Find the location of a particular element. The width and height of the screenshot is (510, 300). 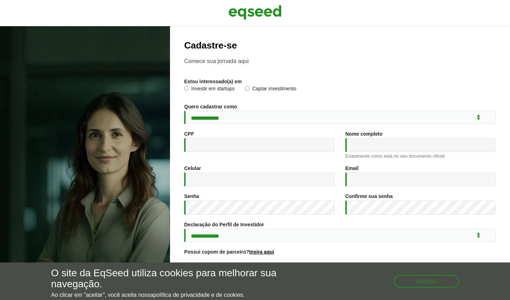

img: EqSeed Logo is located at coordinates (255, 12).